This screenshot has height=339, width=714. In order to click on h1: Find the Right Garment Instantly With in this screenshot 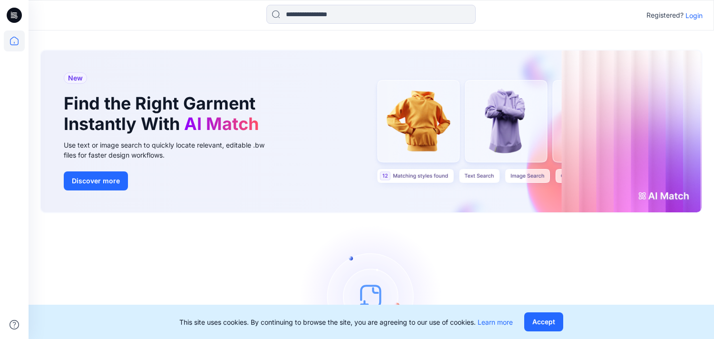, I will do `click(164, 114)`.